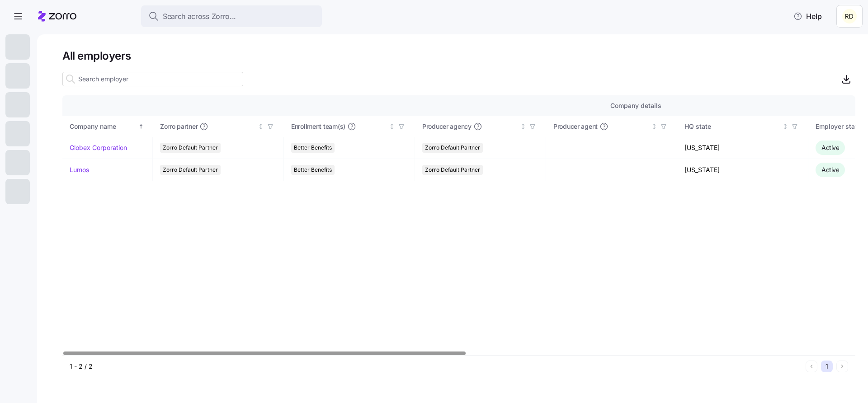  What do you see at coordinates (743, 127) in the screenshot?
I see `th: HQ stateNot sorted` at bounding box center [743, 127].